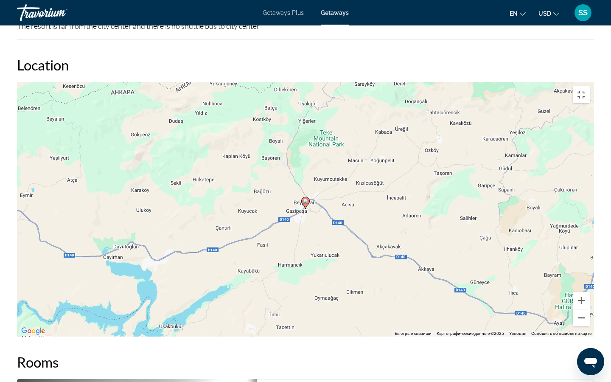 Image resolution: width=611 pixels, height=382 pixels. Describe the element at coordinates (283, 13) in the screenshot. I see `a: Getaways Plus` at that location.